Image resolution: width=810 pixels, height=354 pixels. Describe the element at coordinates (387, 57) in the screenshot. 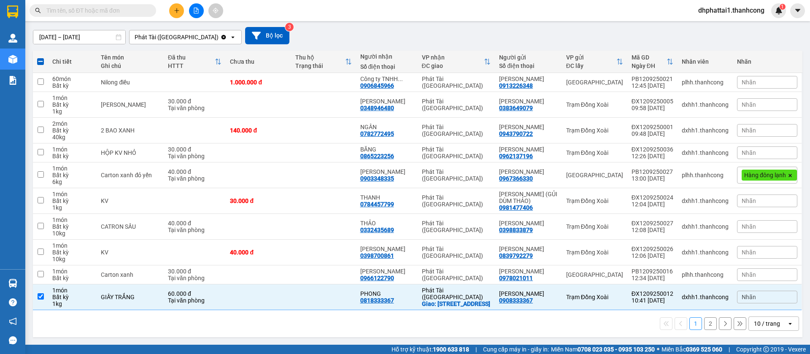

I see `div: Người nhận` at that location.